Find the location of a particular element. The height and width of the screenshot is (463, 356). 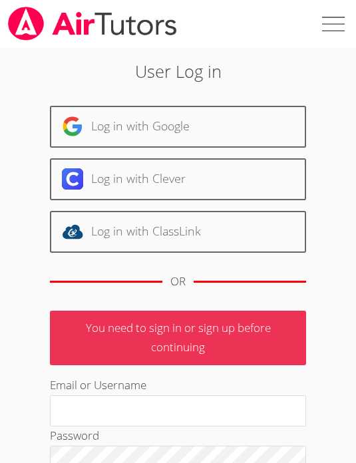

div: OR is located at coordinates (178, 281).